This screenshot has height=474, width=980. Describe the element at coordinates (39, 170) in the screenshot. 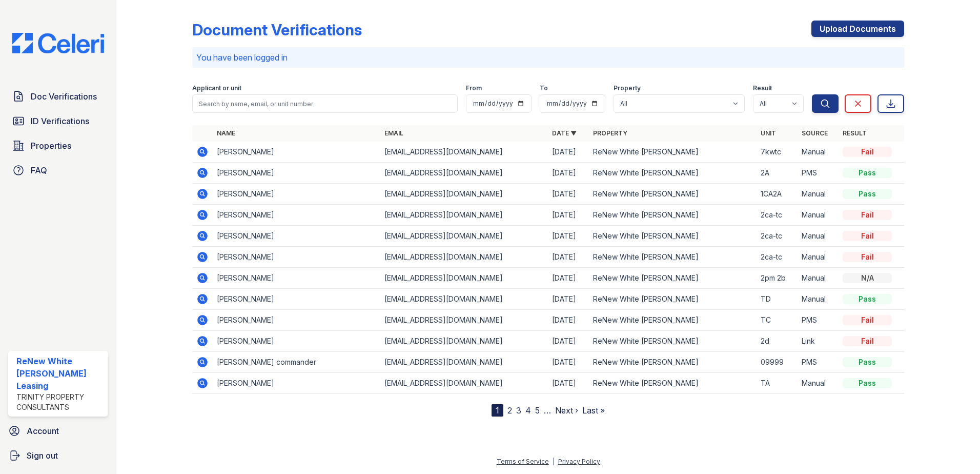

I see `span: FAQ` at that location.